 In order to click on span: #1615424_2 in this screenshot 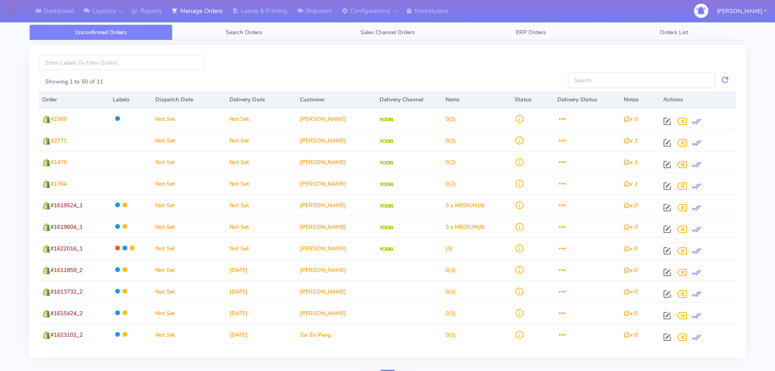, I will do `click(66, 313)`.